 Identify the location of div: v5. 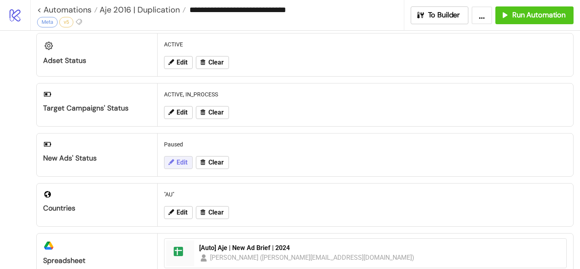
(66, 22).